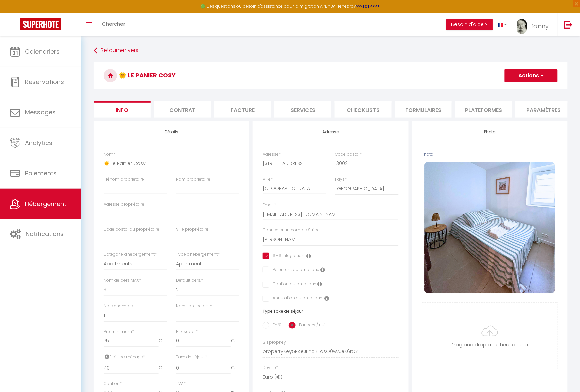 This screenshot has height=392, width=580. I want to click on span: Calendriers, so click(42, 51).